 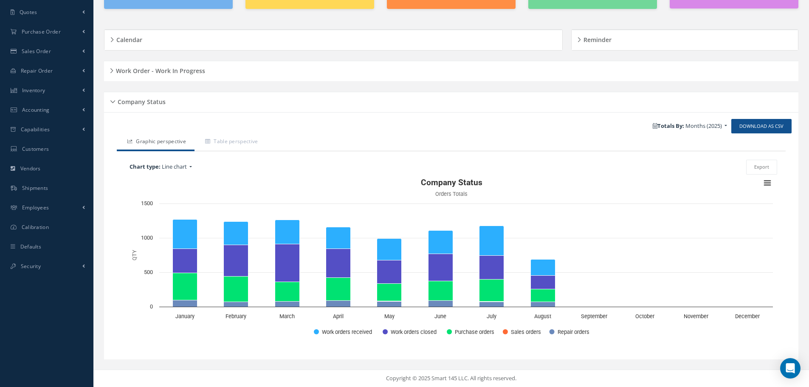 I want to click on span: Inventory, so click(x=34, y=90).